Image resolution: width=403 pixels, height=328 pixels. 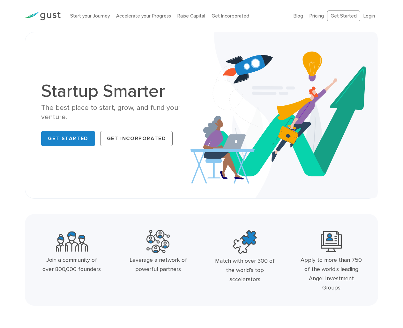 I want to click on img: Gust Logo, so click(x=43, y=16).